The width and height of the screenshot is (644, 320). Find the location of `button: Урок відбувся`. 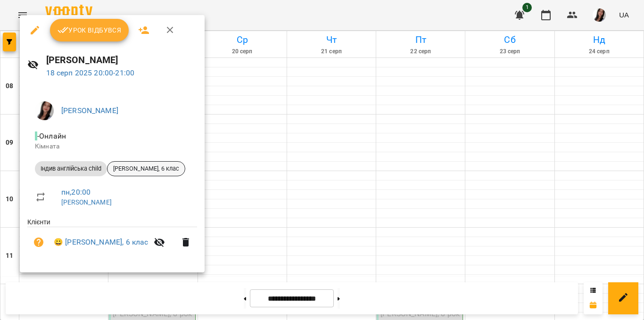

button: Урок відбувся is located at coordinates (90, 30).